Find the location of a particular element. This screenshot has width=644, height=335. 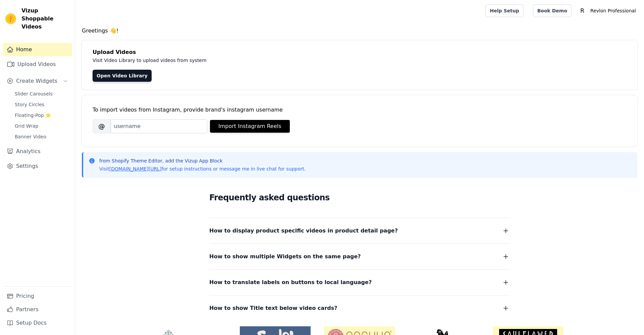

a: Book Demo is located at coordinates (552, 11).